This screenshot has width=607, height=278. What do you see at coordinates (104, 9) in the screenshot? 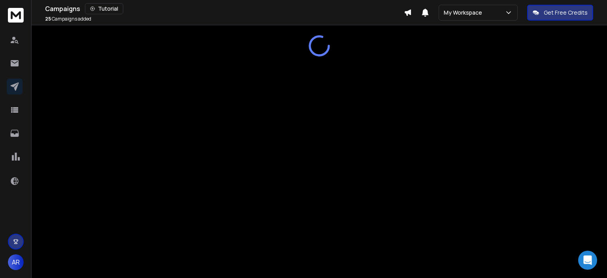
I see `button: Tutorial` at bounding box center [104, 9].